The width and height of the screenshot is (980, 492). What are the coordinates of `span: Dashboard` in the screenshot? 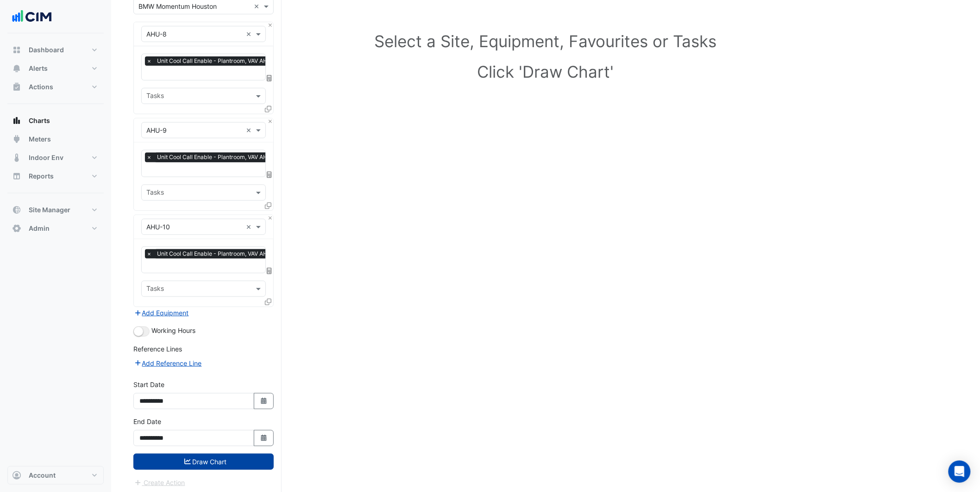 It's located at (46, 50).